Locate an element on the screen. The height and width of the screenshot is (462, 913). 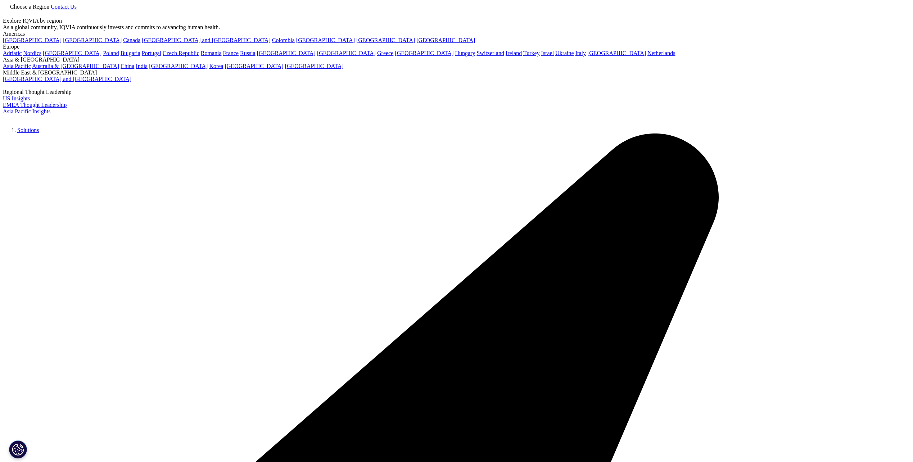
a: Asia Pacific is located at coordinates (17, 66).